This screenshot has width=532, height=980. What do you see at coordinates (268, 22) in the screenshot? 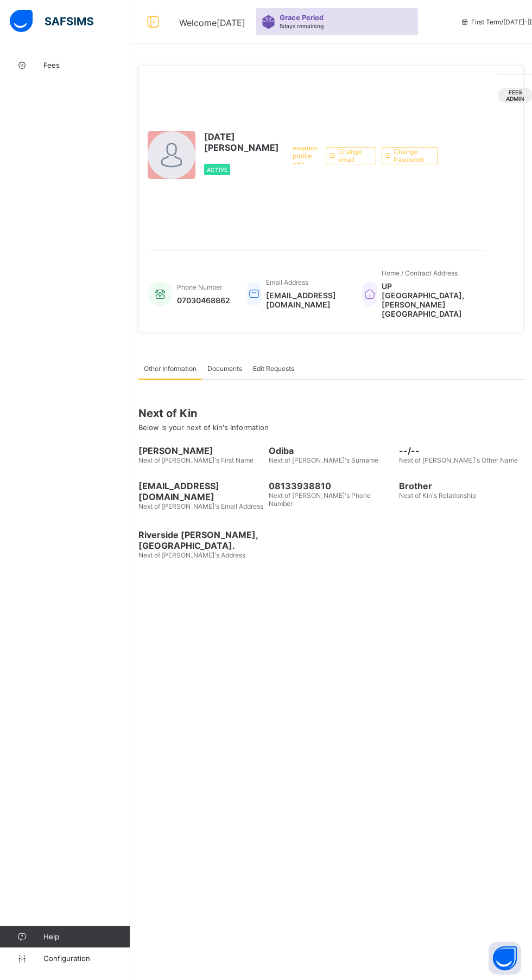
I see `img: sticker-purple.71386a28dfed39d6af7621340158ba97.svg` at bounding box center [268, 22].